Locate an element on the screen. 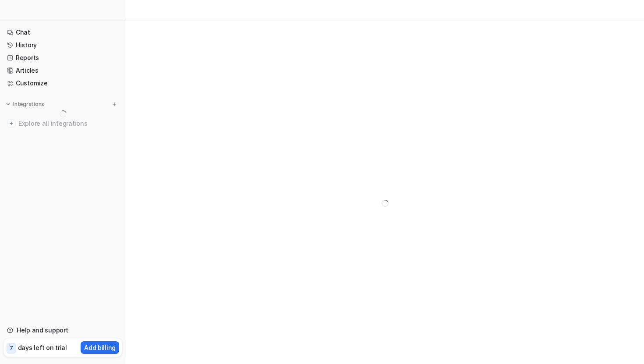 The image size is (644, 364). img: explore all integrations is located at coordinates (11, 123).